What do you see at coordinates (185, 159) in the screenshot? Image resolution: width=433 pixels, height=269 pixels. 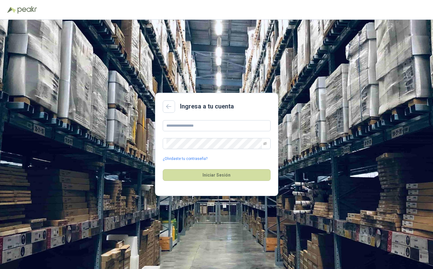 I see `a: ¿Olvidaste tu contraseña?` at bounding box center [185, 159].